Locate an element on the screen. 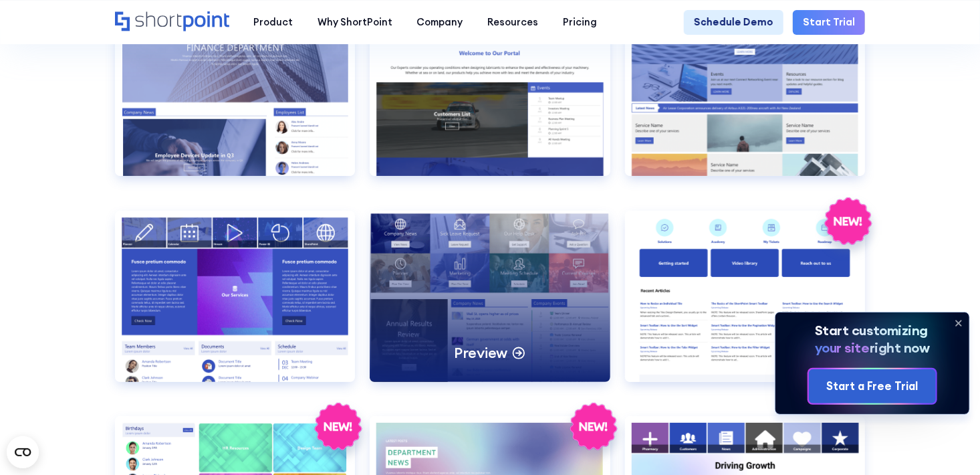 This screenshot has height=475, width=980. a: Start Trial is located at coordinates (828, 22).